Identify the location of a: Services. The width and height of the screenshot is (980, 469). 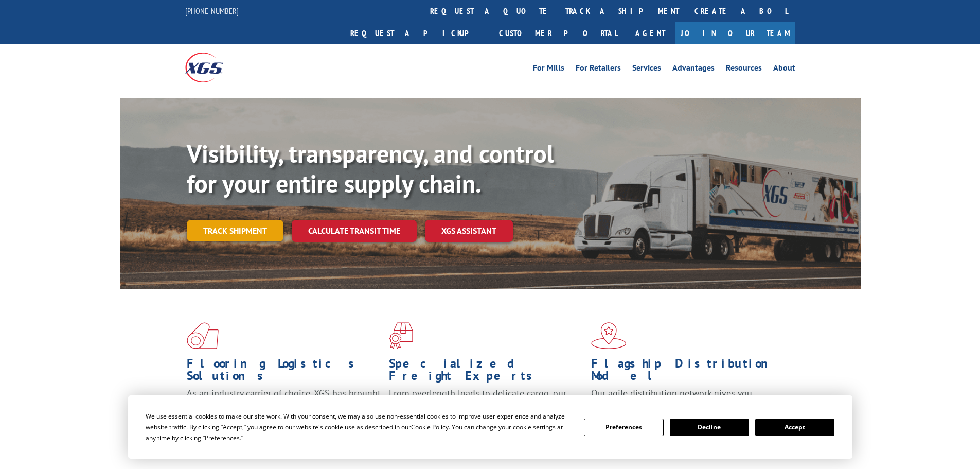
(646, 69).